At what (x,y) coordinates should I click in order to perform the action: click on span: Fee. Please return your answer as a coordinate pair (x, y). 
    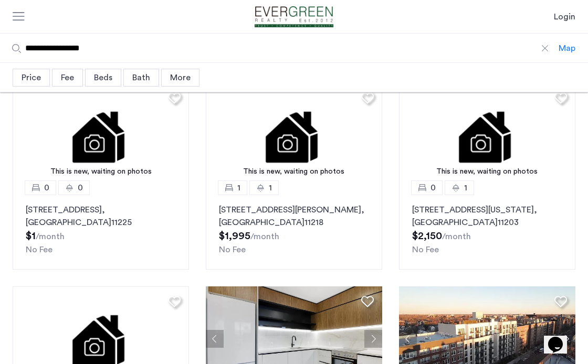
    Looking at the image, I should click on (67, 78).